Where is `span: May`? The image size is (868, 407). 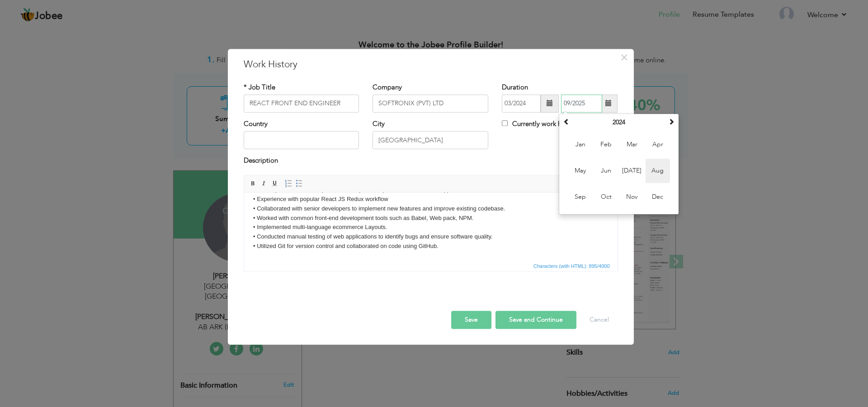
span: May is located at coordinates (580, 171).